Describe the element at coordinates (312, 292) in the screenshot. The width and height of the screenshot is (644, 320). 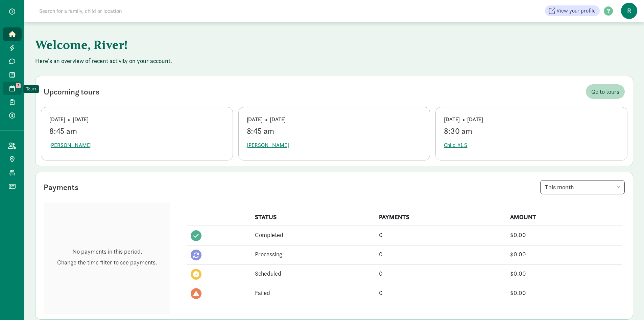
I see `div: Failed` at that location.